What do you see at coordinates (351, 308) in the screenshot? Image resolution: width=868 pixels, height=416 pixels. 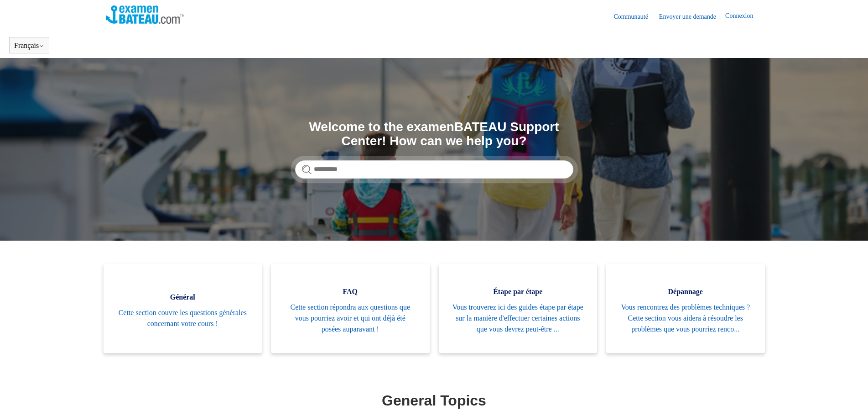 I see `a: FAQ Cette section répondra aux questions que vous pourriez avoir et qui ont déjà été posées aupar...` at bounding box center [351, 308].